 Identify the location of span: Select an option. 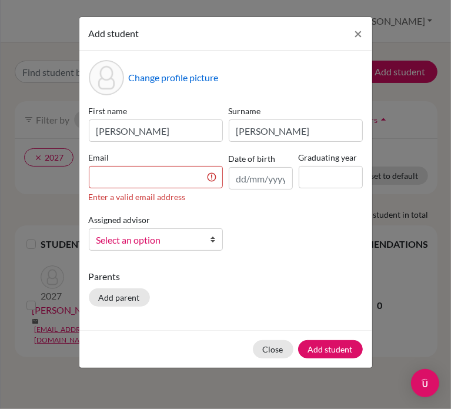
(148, 240).